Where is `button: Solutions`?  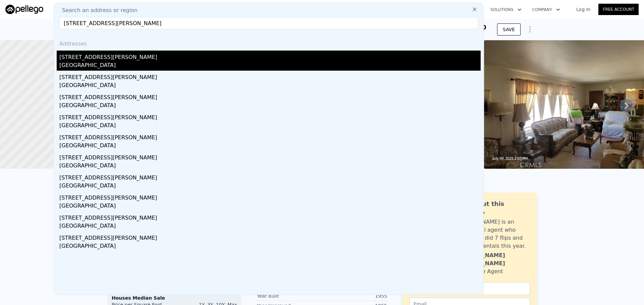 button: Solutions is located at coordinates (506, 9).